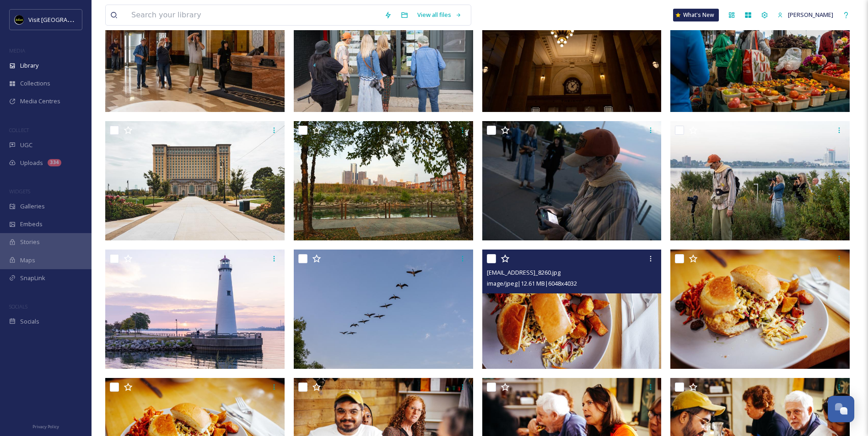 The height and width of the screenshot is (436, 868). I want to click on div: View all files, so click(439, 15).